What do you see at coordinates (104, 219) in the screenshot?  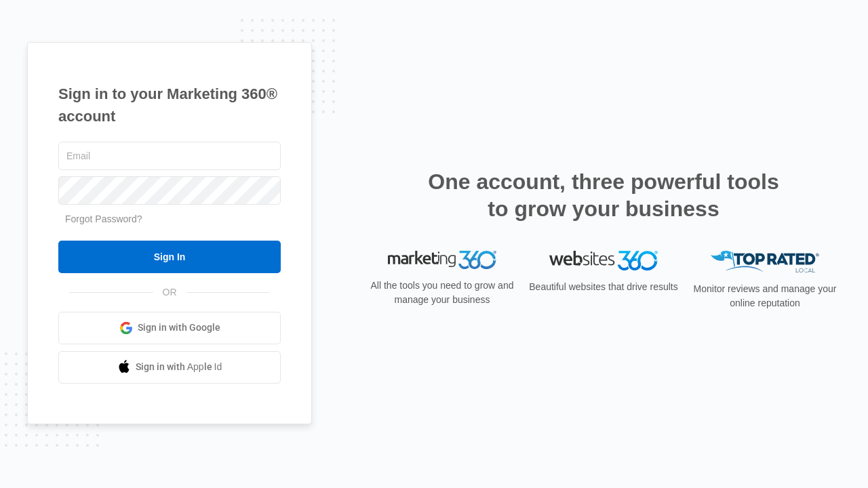 I see `a: Forgot Password?` at bounding box center [104, 219].